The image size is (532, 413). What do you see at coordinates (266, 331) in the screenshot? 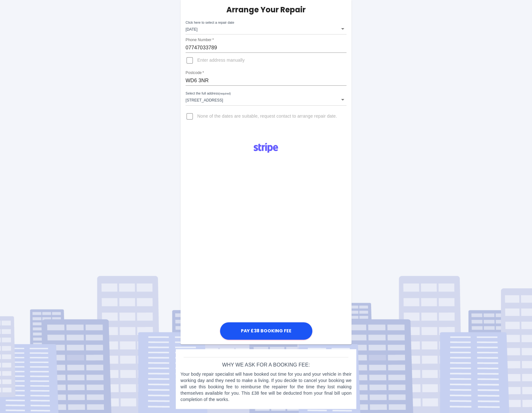
I see `button: Pay £38 Booking Fee` at bounding box center [266, 331].